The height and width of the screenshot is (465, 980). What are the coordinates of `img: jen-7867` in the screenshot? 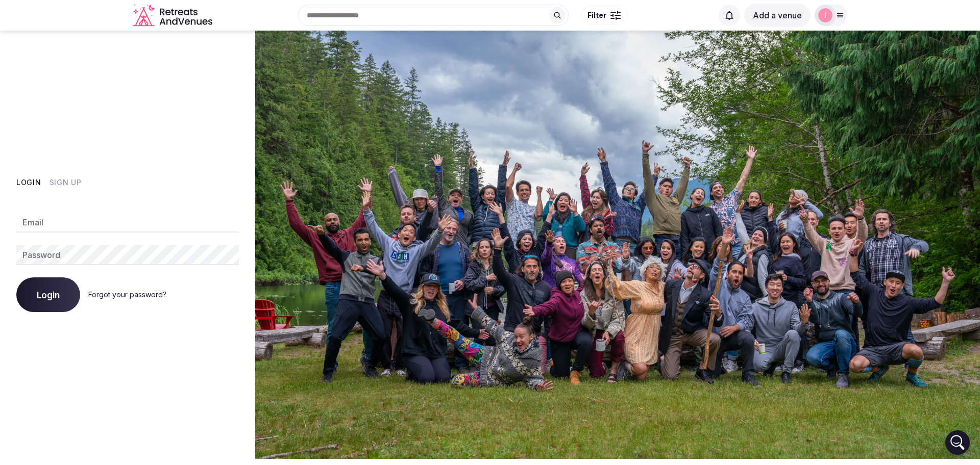 It's located at (825, 16).